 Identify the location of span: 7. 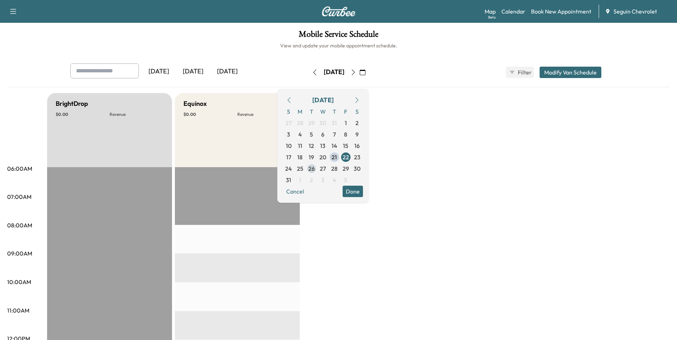
(334, 134).